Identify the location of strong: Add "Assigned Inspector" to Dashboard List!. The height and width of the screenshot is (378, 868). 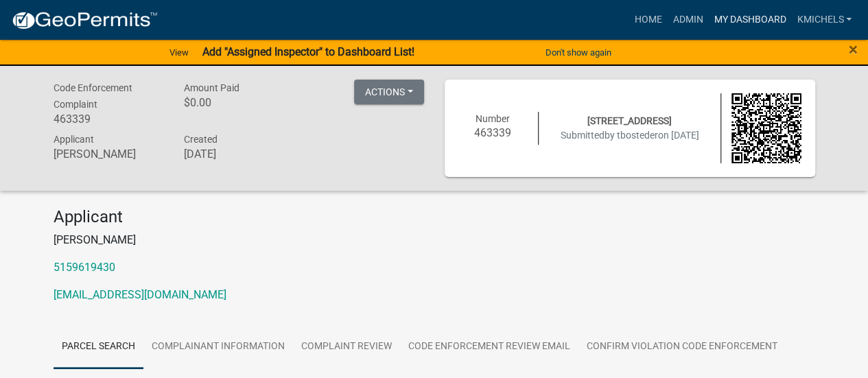
(308, 52).